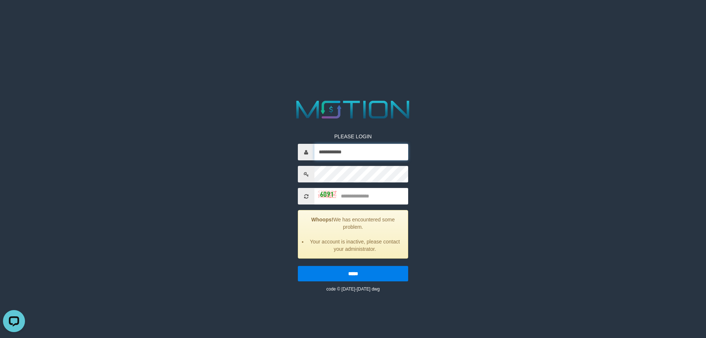 The width and height of the screenshot is (706, 338). What do you see at coordinates (353, 110) in the screenshot?
I see `img: MOTION_logo.png` at bounding box center [353, 110].